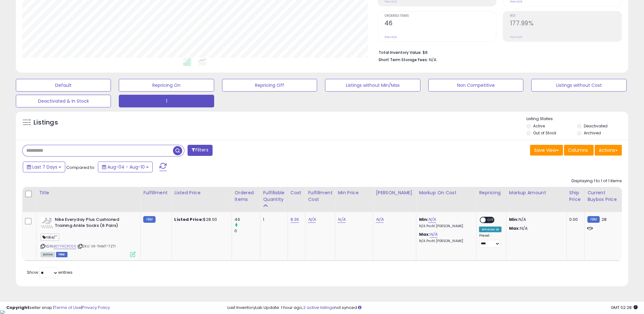 Image resolution: width=644 pixels, height=314 pixels. Describe the element at coordinates (125, 167) in the screenshot. I see `button: Aug-04 - Aug-10` at that location.